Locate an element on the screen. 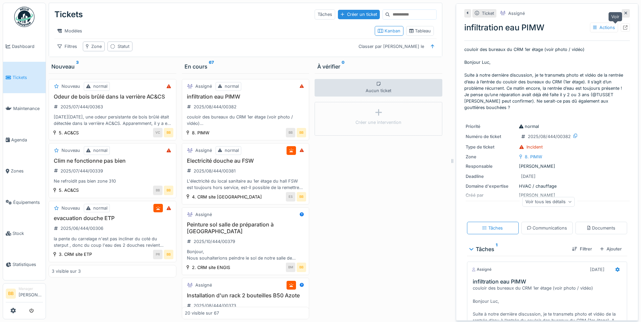 This screenshot has height=322, width=641. div: Tableau is located at coordinates (420, 31).